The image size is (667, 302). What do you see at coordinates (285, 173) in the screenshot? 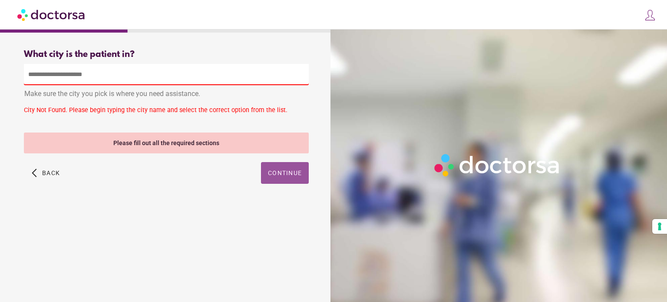
I see `span: Continue` at bounding box center [285, 173].